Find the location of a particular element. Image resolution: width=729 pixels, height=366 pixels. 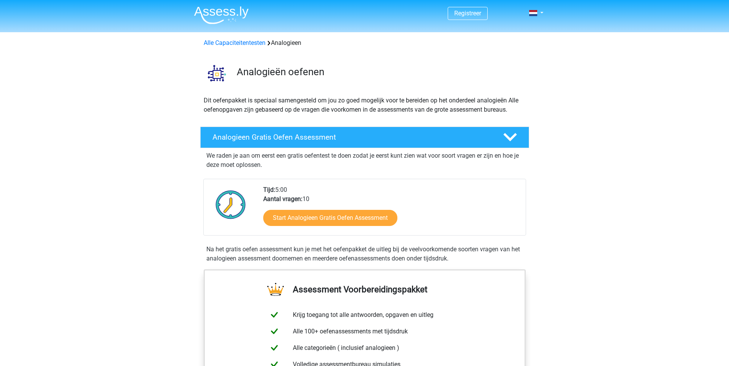

a: Alle Capaciteitentesten is located at coordinates (234, 43).